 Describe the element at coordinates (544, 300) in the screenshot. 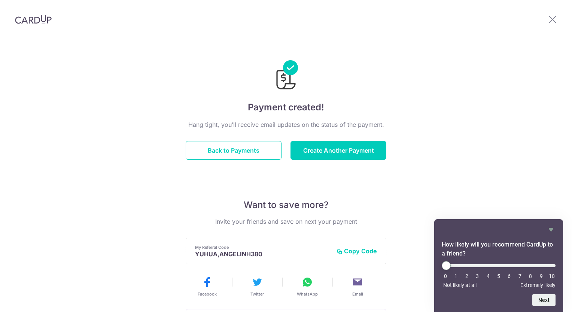

I see `button: Next question` at that location.